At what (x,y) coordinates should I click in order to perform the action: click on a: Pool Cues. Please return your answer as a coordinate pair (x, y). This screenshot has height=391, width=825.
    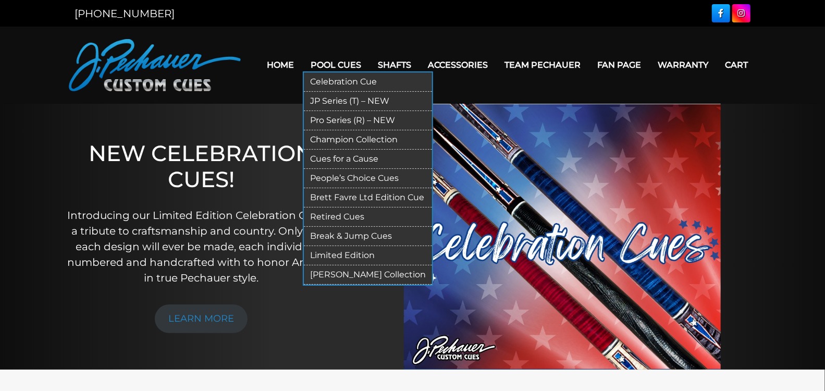
    Looking at the image, I should click on (336, 65).